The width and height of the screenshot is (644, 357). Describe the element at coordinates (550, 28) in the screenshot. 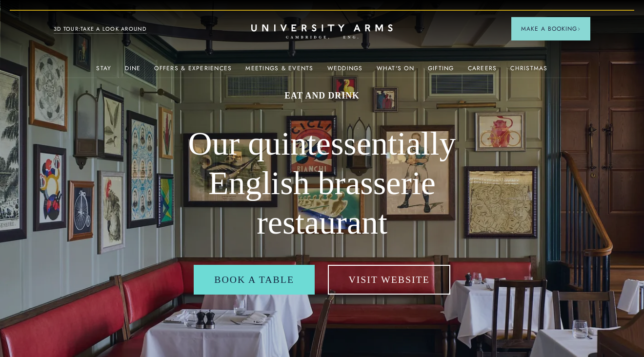

I see `button: Make a BookingArrow icon` at that location.